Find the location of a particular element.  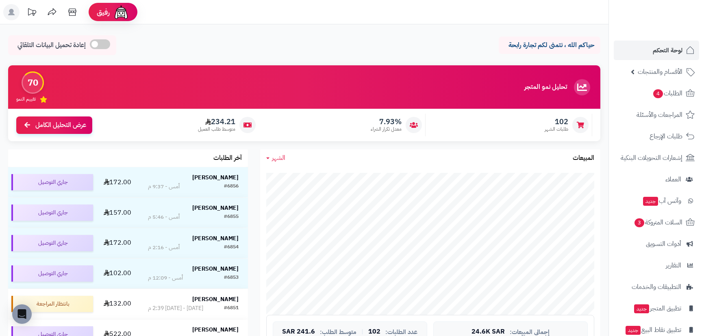

span: التقارير is located at coordinates (673, 266).